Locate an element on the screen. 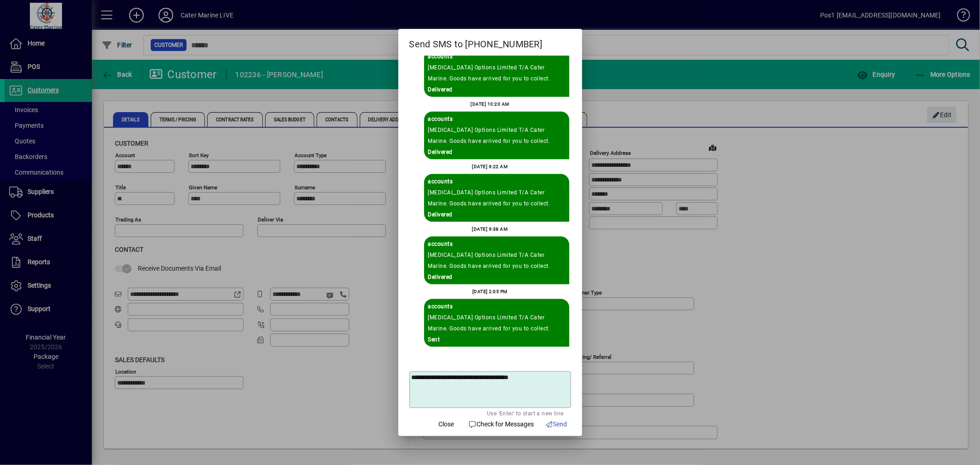 Image resolution: width=980 pixels, height=465 pixels. span: Send is located at coordinates (556, 425).